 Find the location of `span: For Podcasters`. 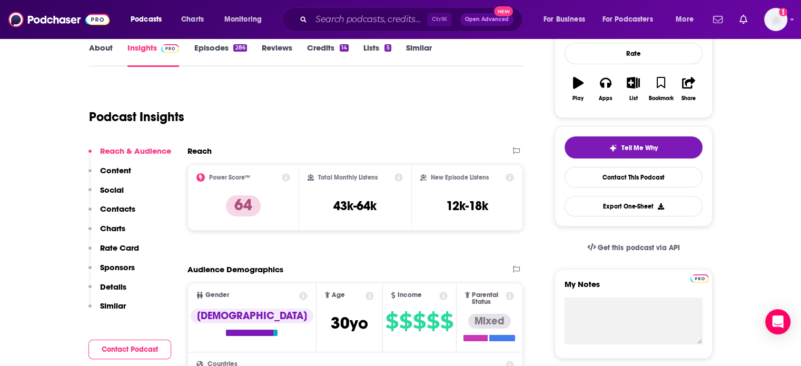

span: For Podcasters is located at coordinates (627, 19).